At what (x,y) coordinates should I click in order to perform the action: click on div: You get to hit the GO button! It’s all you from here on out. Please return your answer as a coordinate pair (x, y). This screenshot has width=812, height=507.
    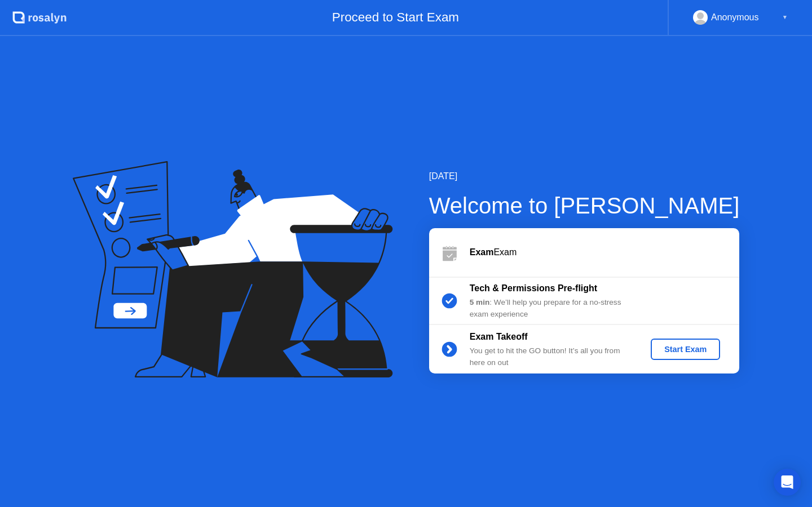
    Looking at the image, I should click on (551, 357).